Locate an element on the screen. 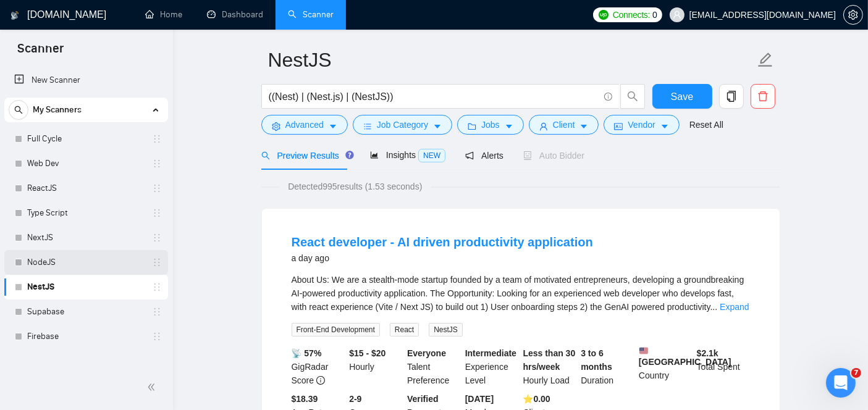 This screenshot has width=868, height=410. span: Jobs is located at coordinates (491, 125).